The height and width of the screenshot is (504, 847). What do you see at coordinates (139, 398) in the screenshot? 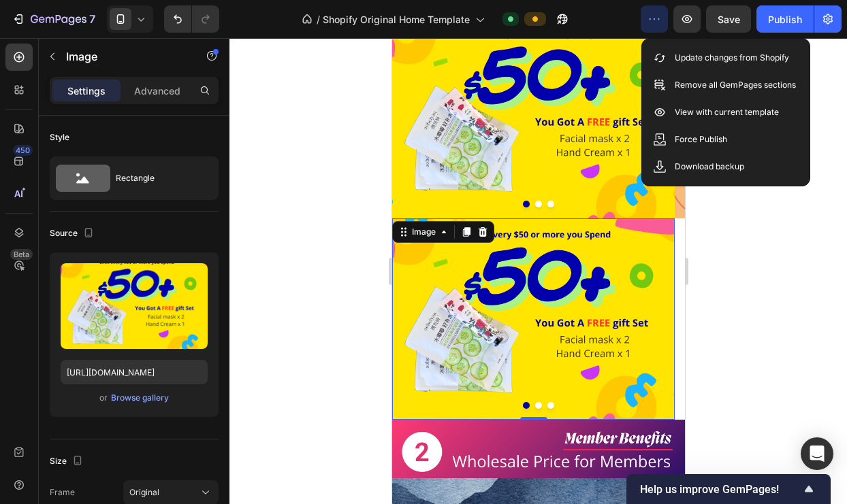
I see `div: Browse gallery` at bounding box center [139, 398].